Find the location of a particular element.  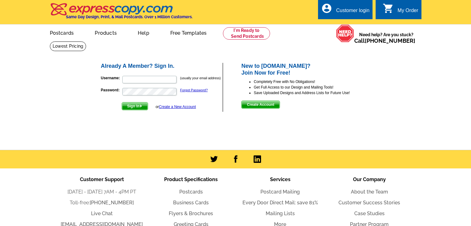

span: Need help? Are you stuck? is located at coordinates (387, 38).